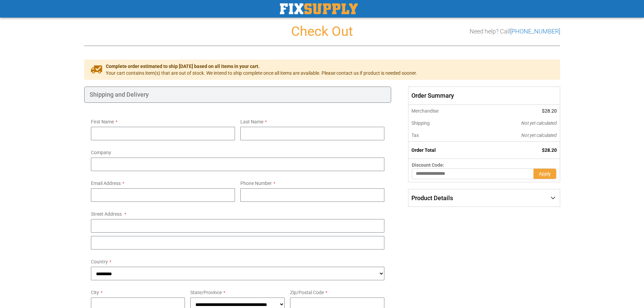 The width and height of the screenshot is (644, 308). Describe the element at coordinates (252, 122) in the screenshot. I see `span: Last Name` at that location.